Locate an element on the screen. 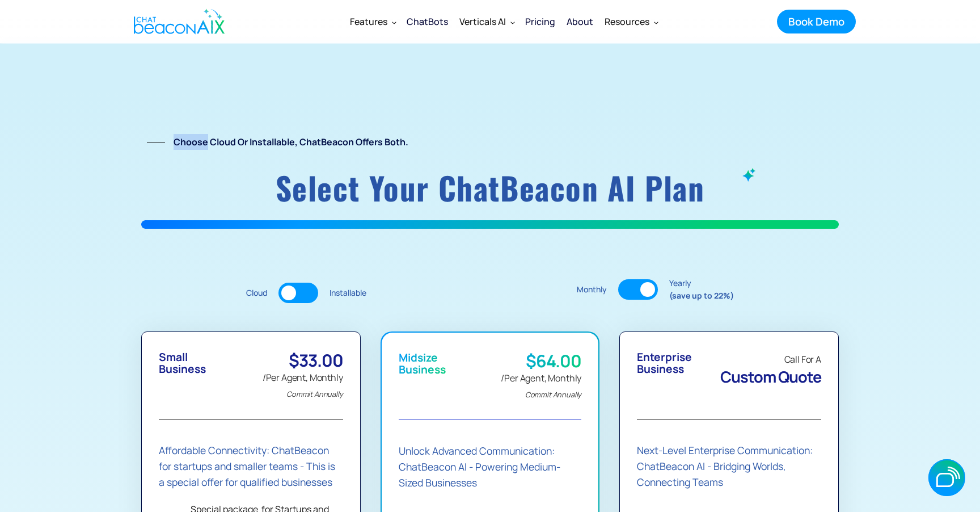 This screenshot has height=512, width=980. div: About is located at coordinates (580, 22).